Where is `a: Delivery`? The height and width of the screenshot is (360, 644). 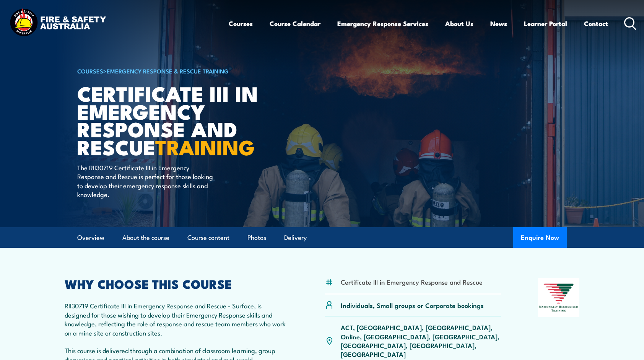 a: Delivery is located at coordinates (295, 238).